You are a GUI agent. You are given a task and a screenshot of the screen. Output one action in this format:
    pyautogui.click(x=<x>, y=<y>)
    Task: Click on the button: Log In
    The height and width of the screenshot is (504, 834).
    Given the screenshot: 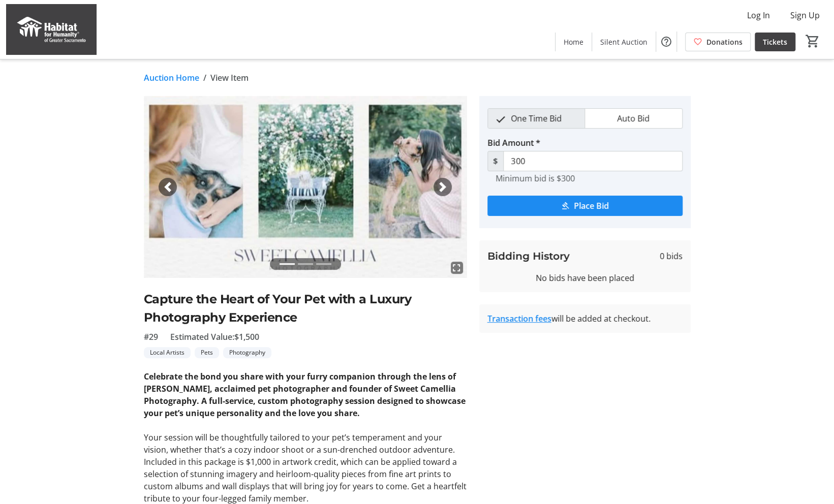 What is the action you would take?
    pyautogui.click(x=758, y=15)
    